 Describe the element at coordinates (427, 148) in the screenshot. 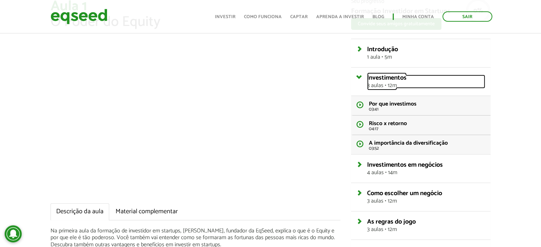

I see `span: 03:52` at that location.